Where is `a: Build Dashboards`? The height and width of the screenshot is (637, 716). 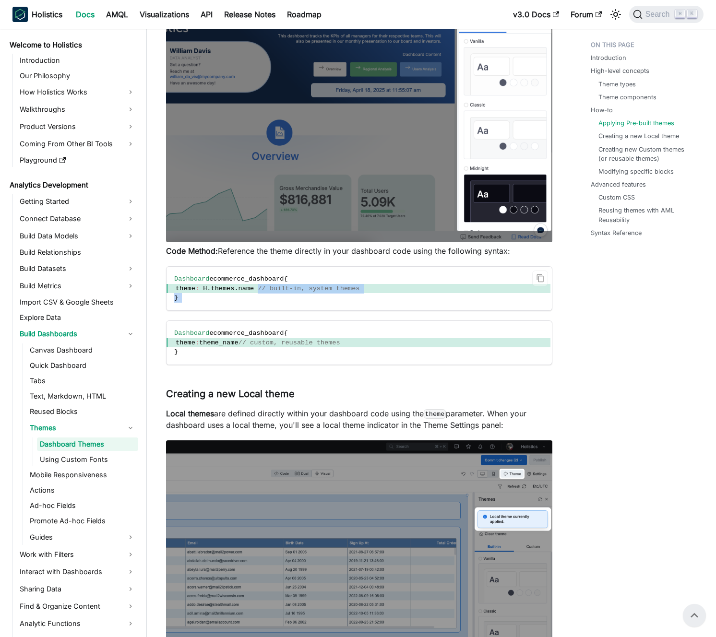
a: Build Dashboards is located at coordinates (77, 334).